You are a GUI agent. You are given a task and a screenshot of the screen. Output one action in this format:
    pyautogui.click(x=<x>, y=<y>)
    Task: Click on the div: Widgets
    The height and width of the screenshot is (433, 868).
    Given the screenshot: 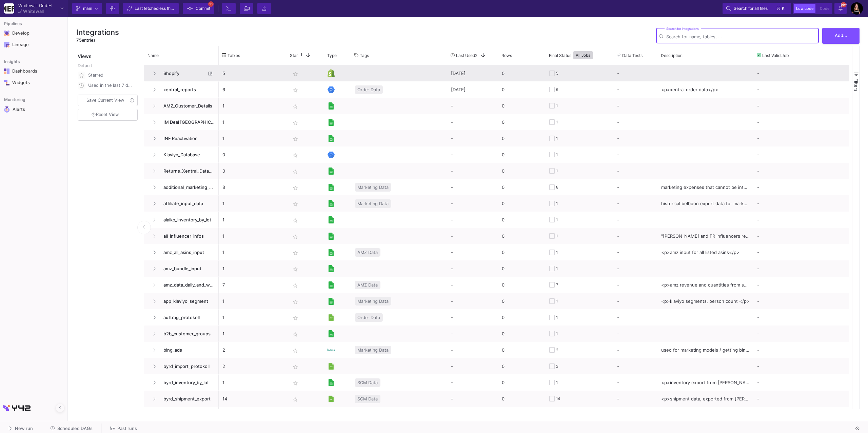 What is the action you would take?
    pyautogui.click(x=34, y=83)
    